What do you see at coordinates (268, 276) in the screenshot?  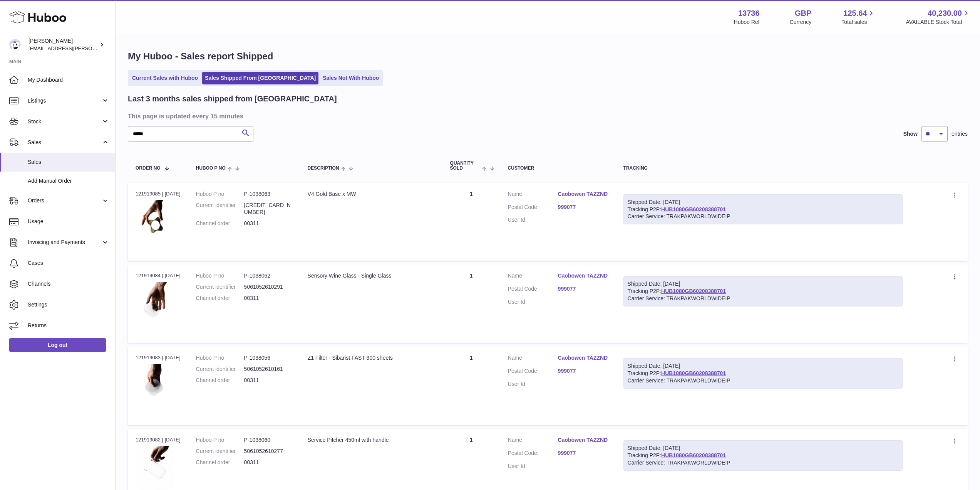 I see `dd: P-1038062` at bounding box center [268, 276].